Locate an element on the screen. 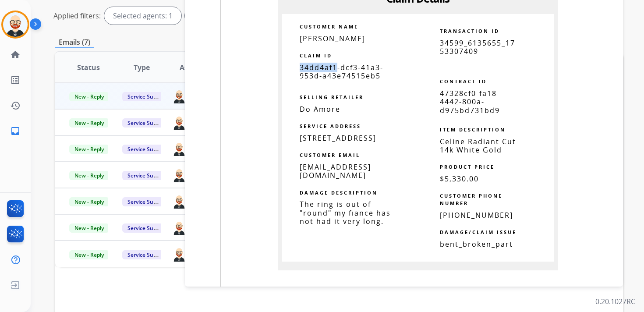 Image resolution: width=644 pixels, height=312 pixels. span: 47328cf0-fa18-4442-800a-d975bd731bd9 is located at coordinates (470, 102).